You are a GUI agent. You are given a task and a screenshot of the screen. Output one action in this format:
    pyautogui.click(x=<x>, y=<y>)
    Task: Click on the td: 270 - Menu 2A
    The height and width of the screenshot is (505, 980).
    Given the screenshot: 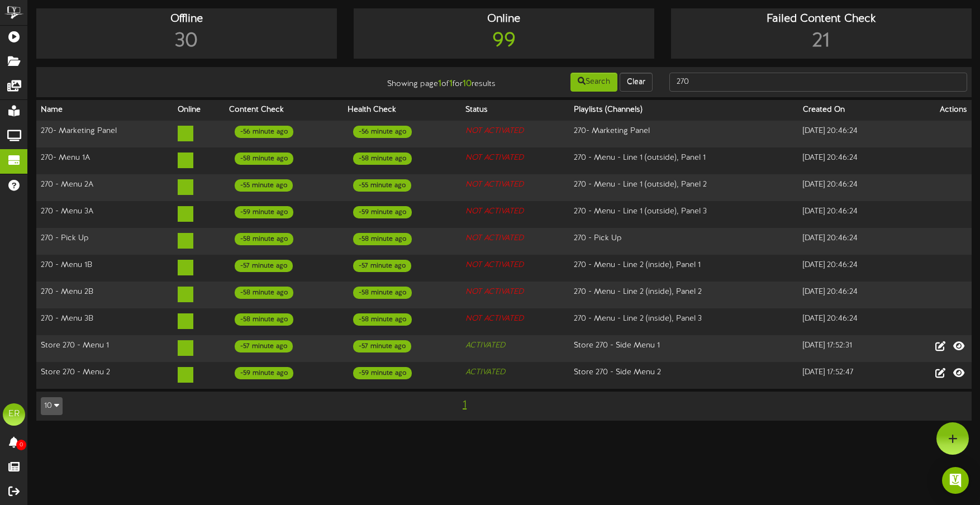 What is the action you would take?
    pyautogui.click(x=105, y=188)
    